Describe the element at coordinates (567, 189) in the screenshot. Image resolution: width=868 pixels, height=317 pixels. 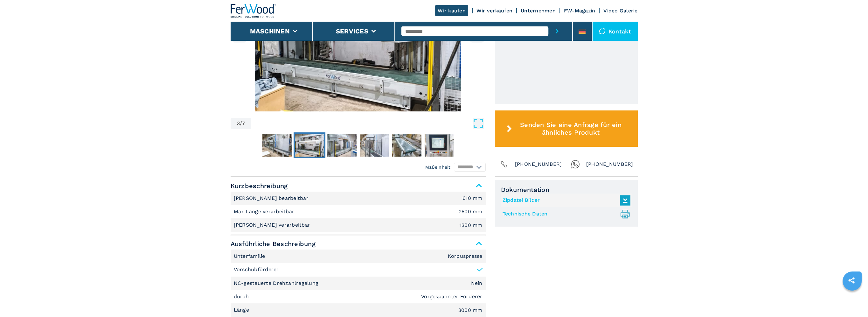
I see `span: Dokumentation` at that location.